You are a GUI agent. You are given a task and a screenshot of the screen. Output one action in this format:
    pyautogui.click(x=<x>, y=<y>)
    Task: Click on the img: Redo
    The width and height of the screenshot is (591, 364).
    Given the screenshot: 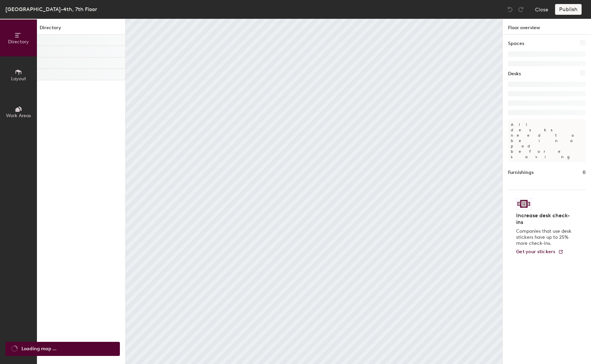 What is the action you would take?
    pyautogui.click(x=521, y=10)
    